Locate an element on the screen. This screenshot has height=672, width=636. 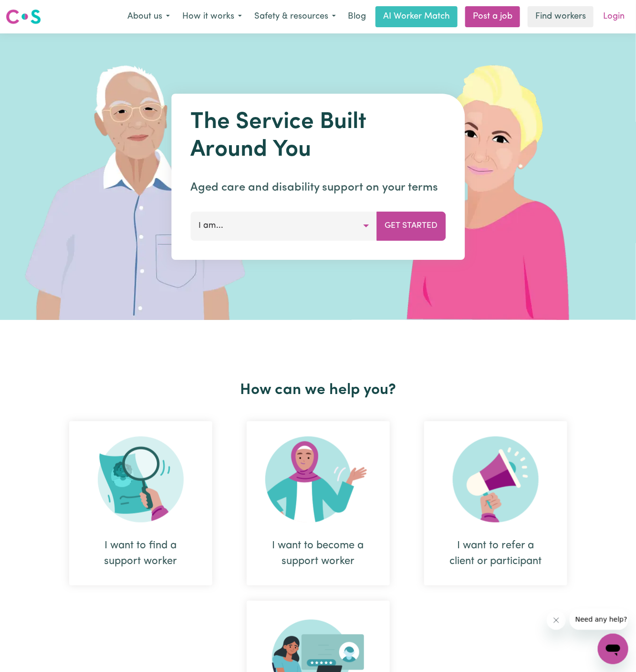
img: Careseekers logo is located at coordinates (23, 17).